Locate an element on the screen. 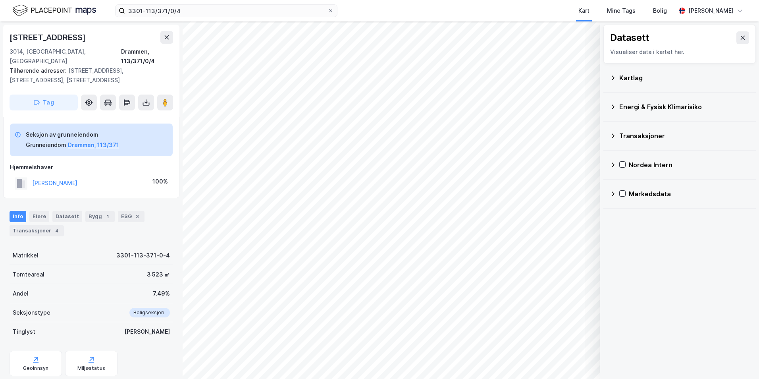  div: Drammen, 113/371/0/4 is located at coordinates (147, 56).